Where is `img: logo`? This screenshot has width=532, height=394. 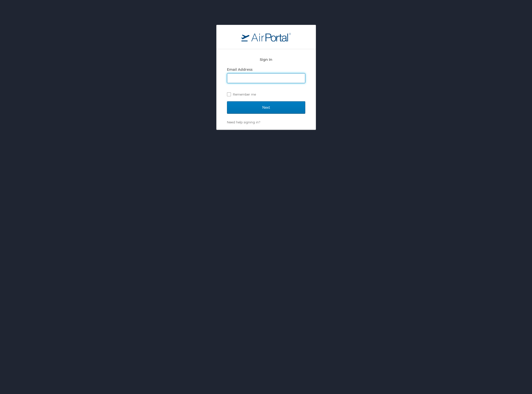 img: logo is located at coordinates (266, 37).